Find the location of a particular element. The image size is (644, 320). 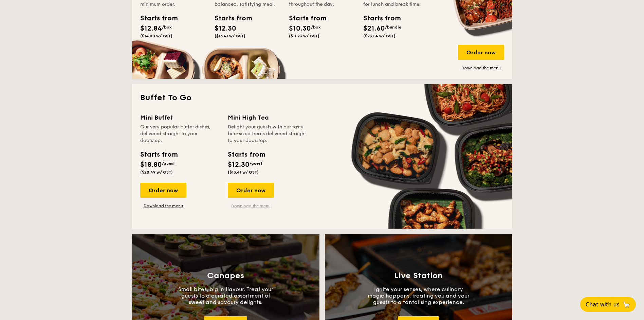

h2: Buffet To Go is located at coordinates (322, 98).